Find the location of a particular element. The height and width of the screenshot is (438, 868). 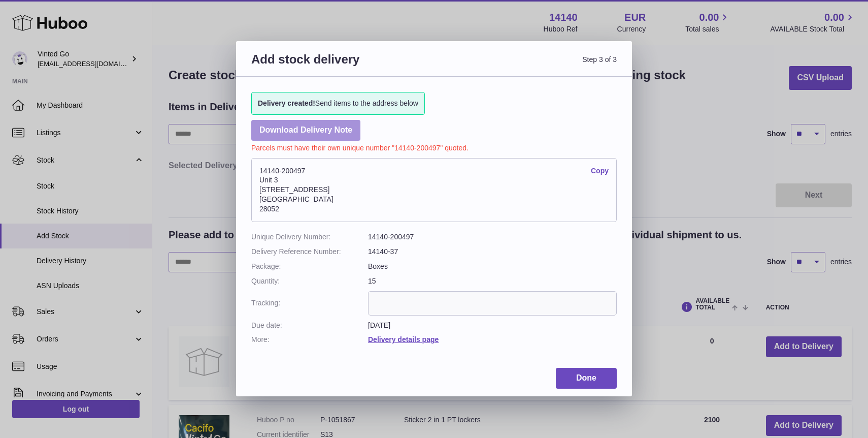

dt: Package: is located at coordinates (310, 266).